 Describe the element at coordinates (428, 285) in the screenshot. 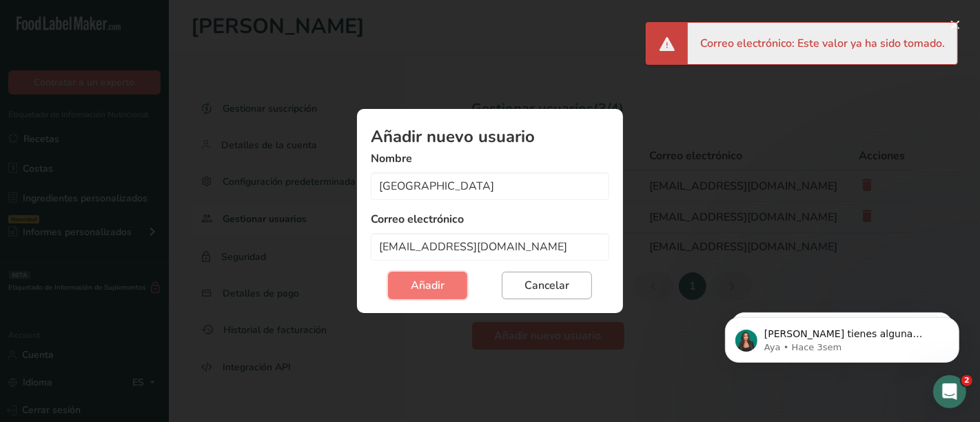

I see `span: Añadir` at that location.